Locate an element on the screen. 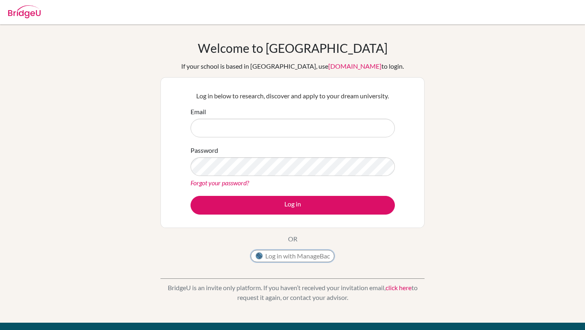 This screenshot has width=585, height=330. label: Password is located at coordinates (204, 150).